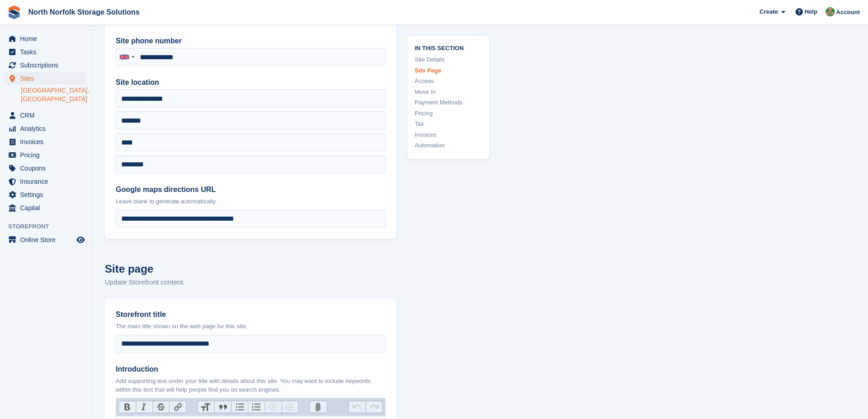 This screenshot has height=419, width=868. What do you see at coordinates (357, 407) in the screenshot?
I see `button: Undo` at bounding box center [357, 407].